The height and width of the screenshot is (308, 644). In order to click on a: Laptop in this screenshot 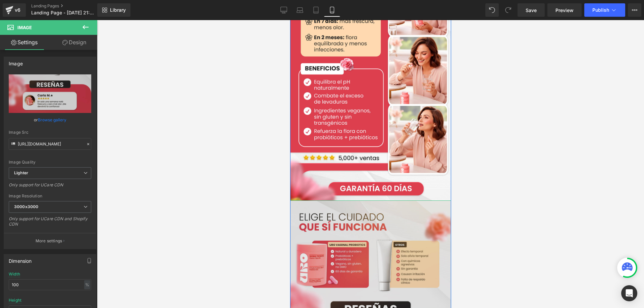, I will do `click(299, 10)`.